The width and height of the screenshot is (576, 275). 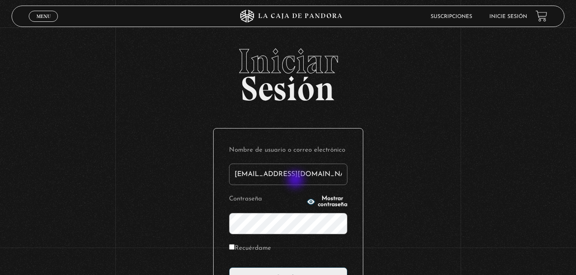 I want to click on a: View your shopping cart, so click(x=541, y=16).